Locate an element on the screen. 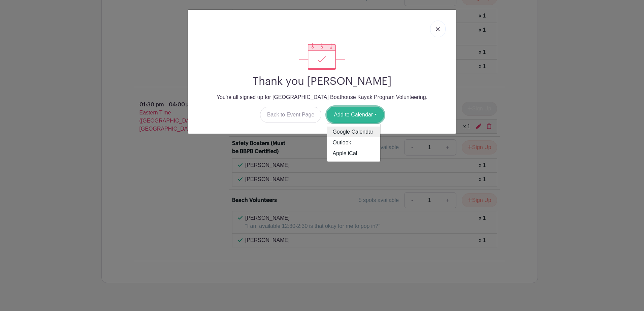 The width and height of the screenshot is (644, 311). img: close_button-5f87c8562297e5c2d7936805f587ecaba9071eb48480494691a3f1689db116b3.svg is located at coordinates (438, 29).